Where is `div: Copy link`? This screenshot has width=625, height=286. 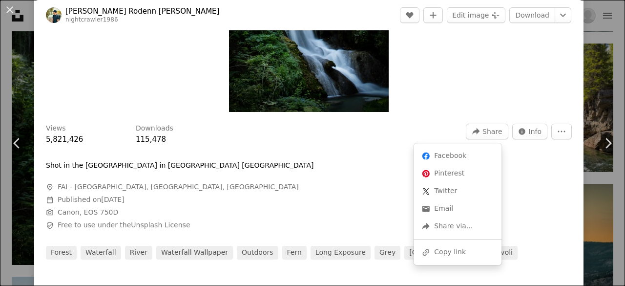 div: Copy link is located at coordinates (457, 252).